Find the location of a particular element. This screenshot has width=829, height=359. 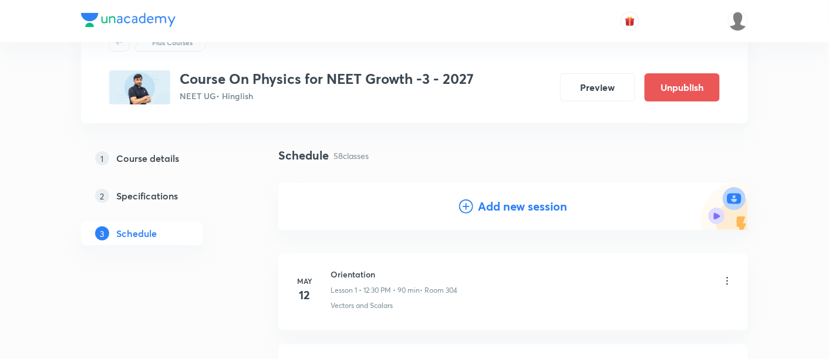

a: Company Logo is located at coordinates (128, 21).